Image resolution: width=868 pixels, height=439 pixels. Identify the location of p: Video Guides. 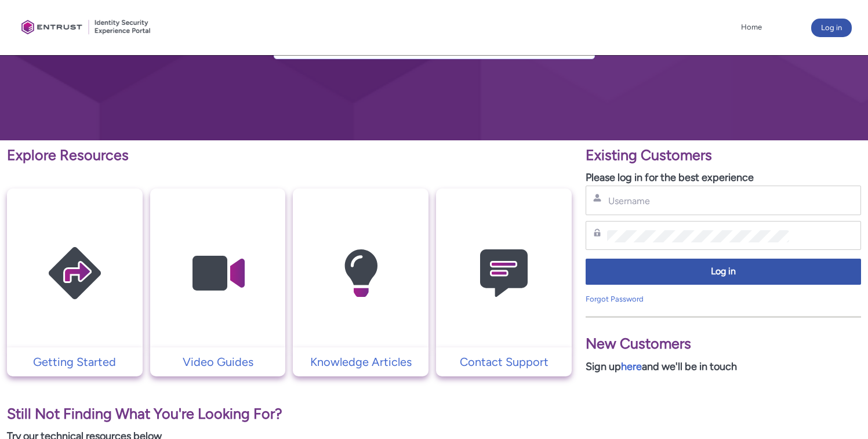
(218, 362).